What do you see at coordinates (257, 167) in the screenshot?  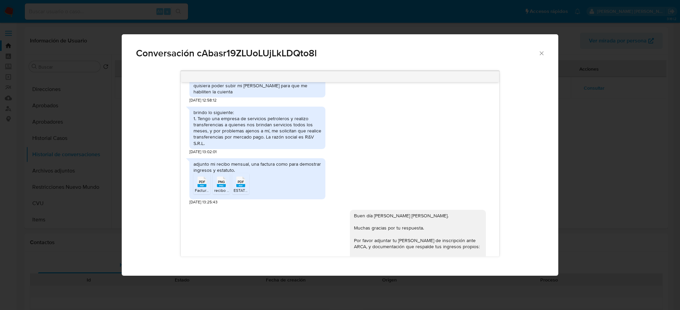 I see `div: adjunto mi recibo mensual, una factura como para demostrar ingresos y estatuto.` at bounding box center [257, 167].